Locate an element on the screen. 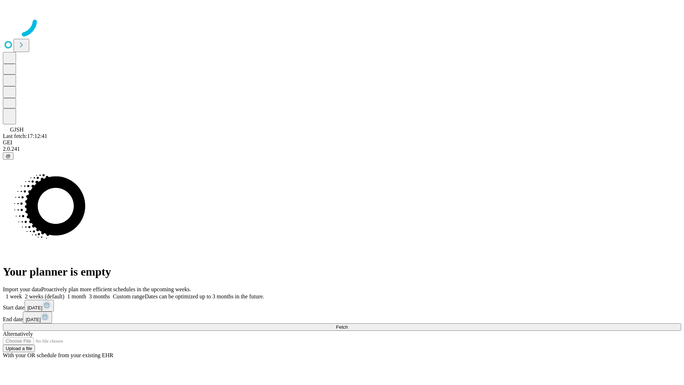  span: Dates can be optimized up to 3 months in the future. is located at coordinates (204, 296).